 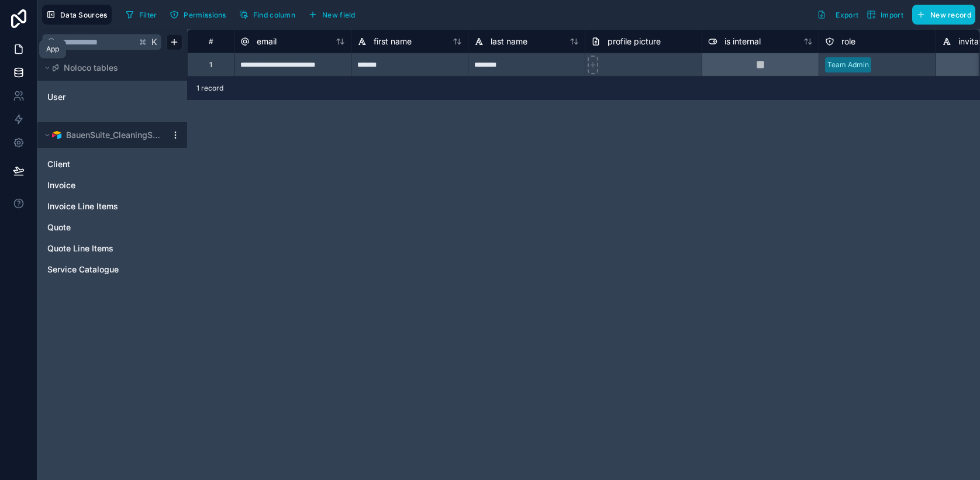 I want to click on button: Data Sources, so click(x=77, y=15).